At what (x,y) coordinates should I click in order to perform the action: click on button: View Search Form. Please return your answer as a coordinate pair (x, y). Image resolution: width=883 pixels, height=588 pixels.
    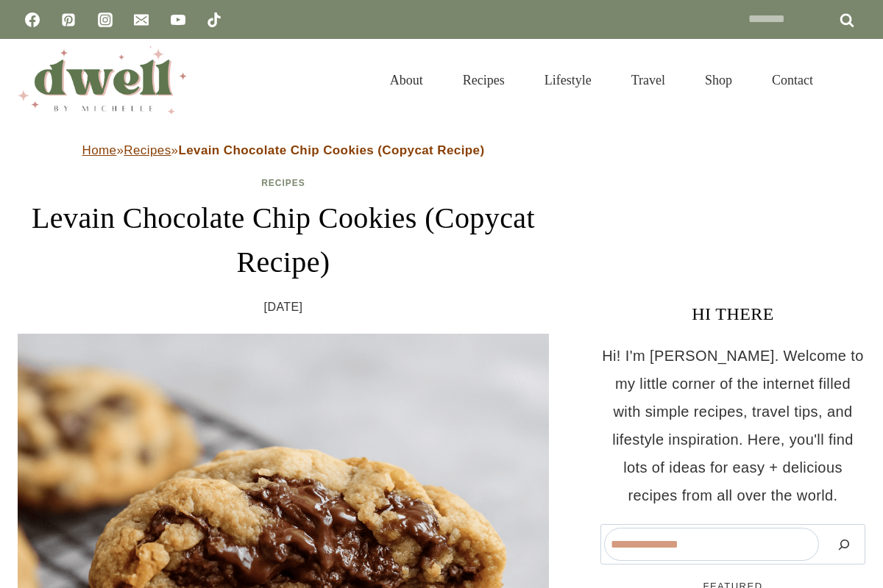
    Looking at the image, I should click on (853, 80).